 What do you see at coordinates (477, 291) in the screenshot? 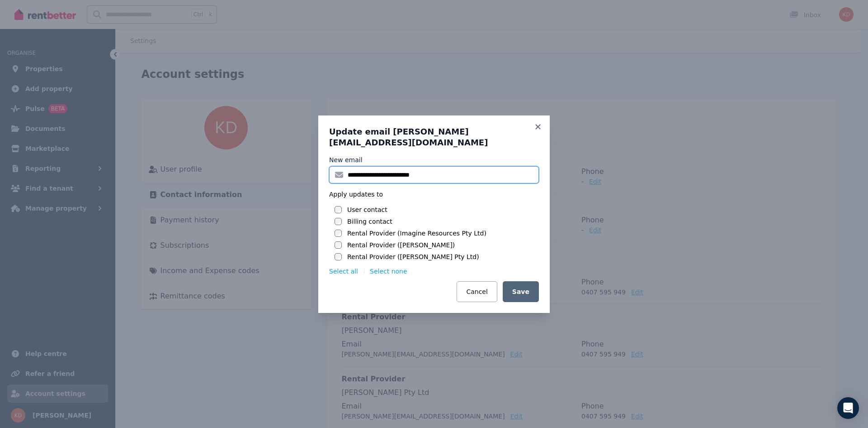
I see `button: Cancel` at bounding box center [477, 291].